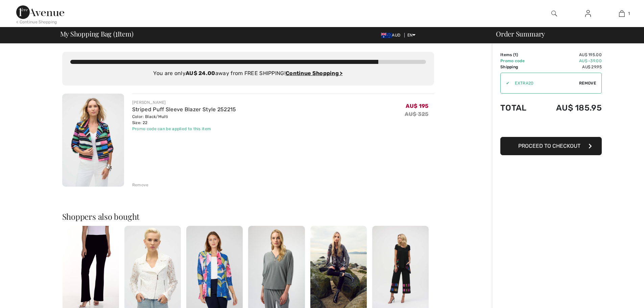 The width and height of the screenshot is (644, 308). I want to click on ins: Continue Shopping >, so click(314, 73).